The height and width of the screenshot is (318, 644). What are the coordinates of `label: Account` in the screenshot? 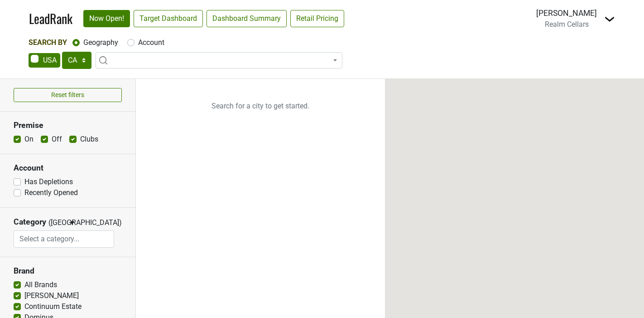 It's located at (151, 42).